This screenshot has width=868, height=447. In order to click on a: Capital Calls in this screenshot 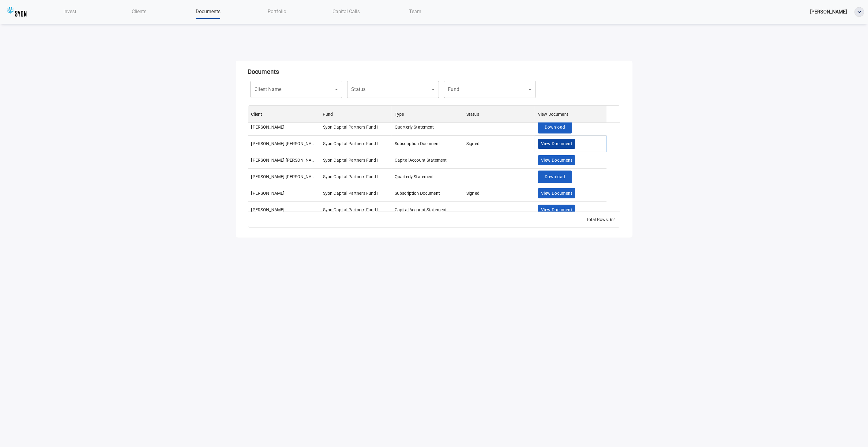, I will do `click(346, 12)`.